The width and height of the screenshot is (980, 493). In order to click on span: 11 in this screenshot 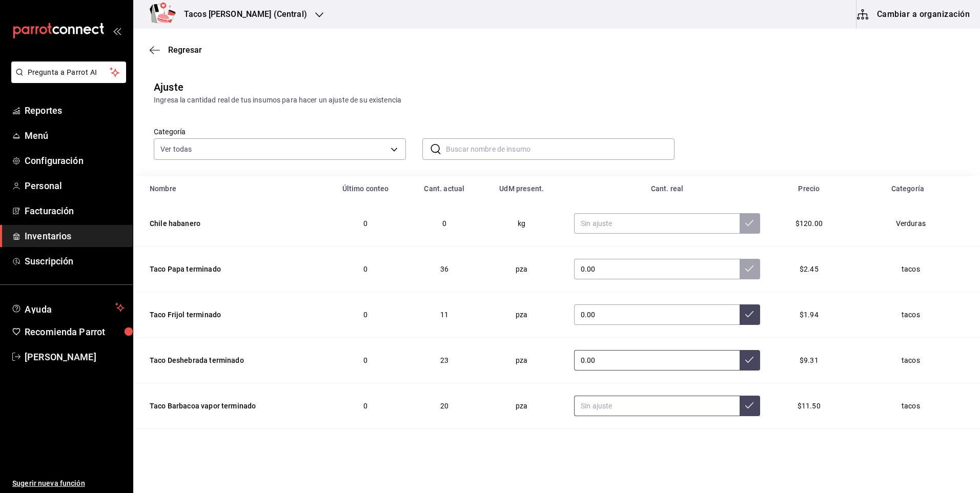, I will do `click(445, 315)`.